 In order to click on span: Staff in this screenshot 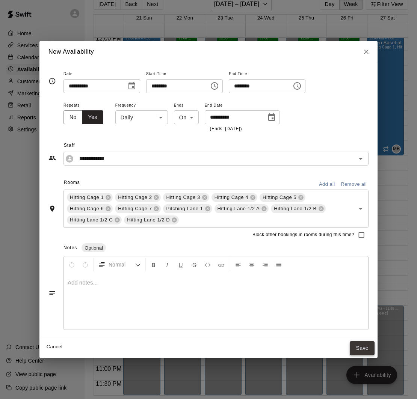, I will do `click(216, 146)`.